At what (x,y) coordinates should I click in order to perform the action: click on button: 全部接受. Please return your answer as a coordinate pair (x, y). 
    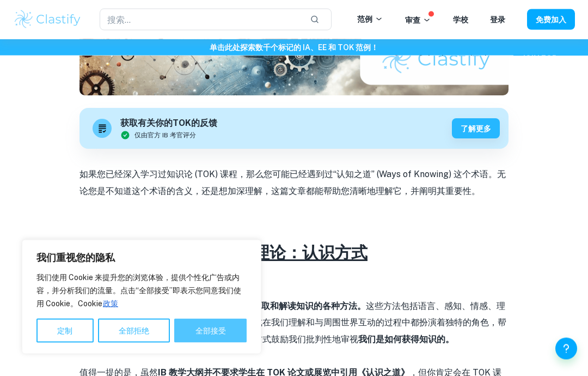
    Looking at the image, I should click on (210, 331).